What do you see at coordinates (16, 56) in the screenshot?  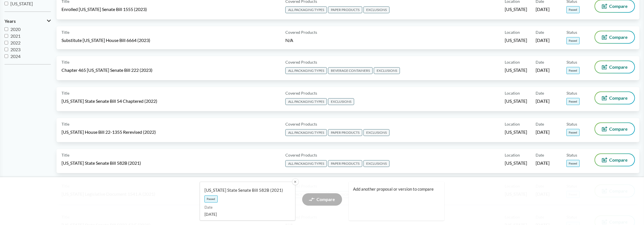 I see `span: 2024` at bounding box center [16, 56].